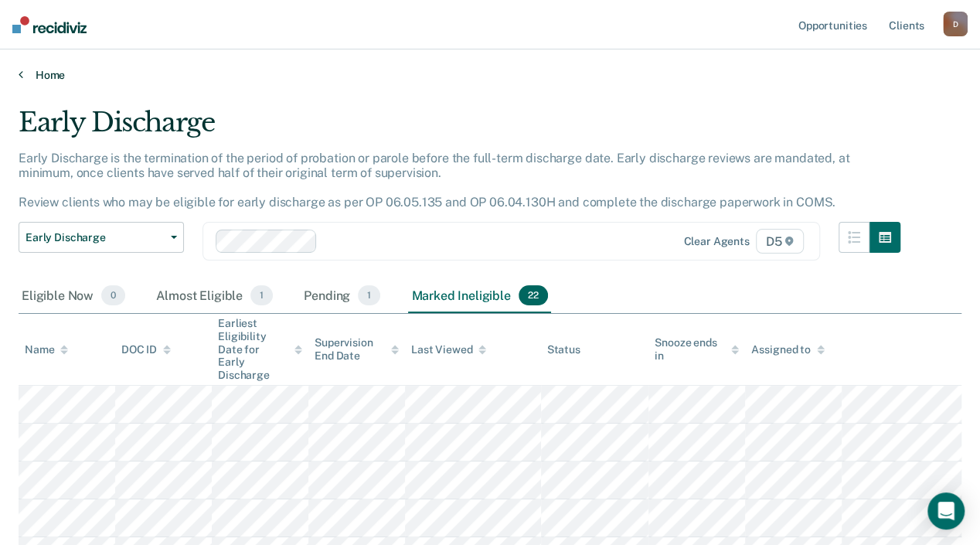  I want to click on div: Last Viewed, so click(449, 349).